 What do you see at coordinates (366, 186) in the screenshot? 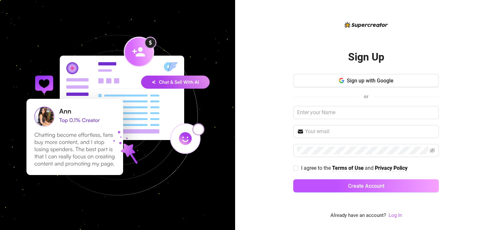
I see `button: Create Account` at bounding box center [366, 186].